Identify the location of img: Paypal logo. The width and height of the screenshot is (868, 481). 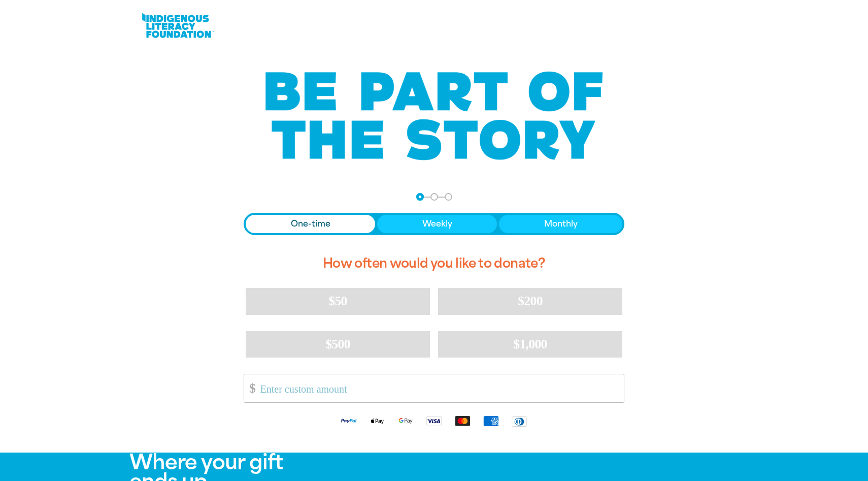
(349, 421).